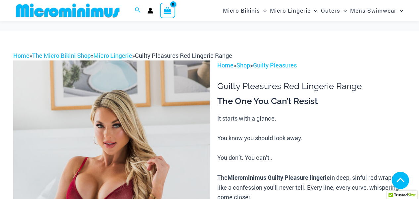  Describe the element at coordinates (113, 55) in the screenshot. I see `a: Micro Lingerie` at that location.